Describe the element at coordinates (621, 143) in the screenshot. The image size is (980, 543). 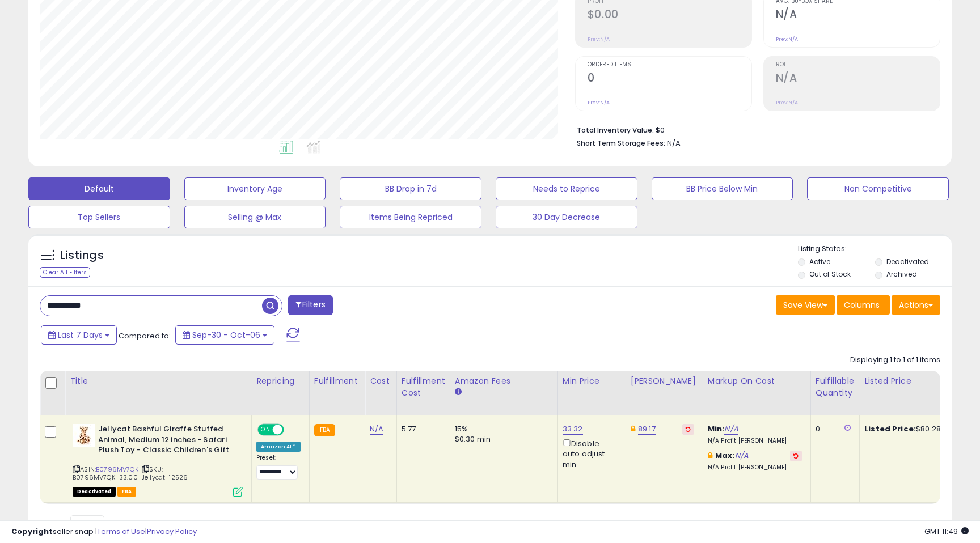
I see `b: Short Term Storage Fees:` at that location.